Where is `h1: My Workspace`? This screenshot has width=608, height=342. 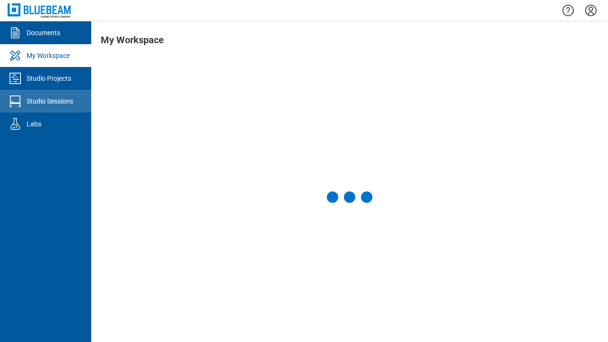 h1: My Workspace is located at coordinates (132, 42).